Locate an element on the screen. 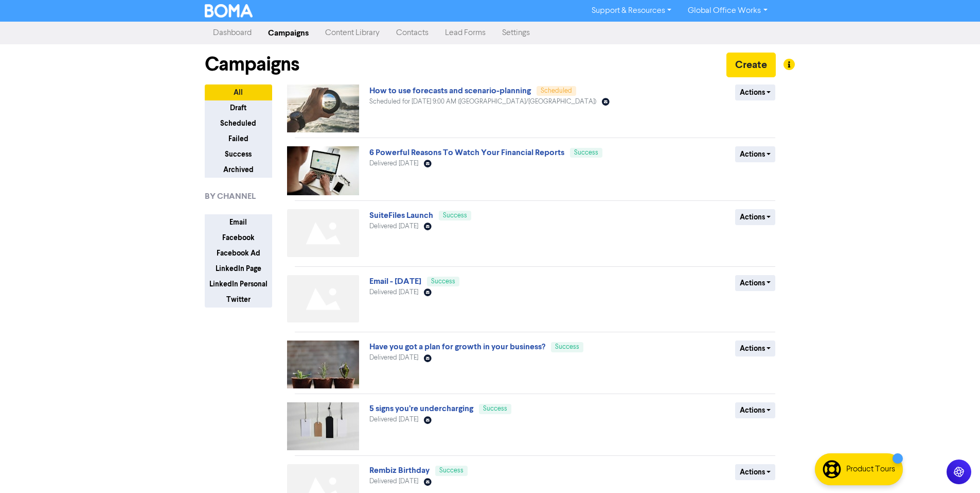 This screenshot has width=980, height=493. a: 5 signs you’re undercharging is located at coordinates (422, 408).